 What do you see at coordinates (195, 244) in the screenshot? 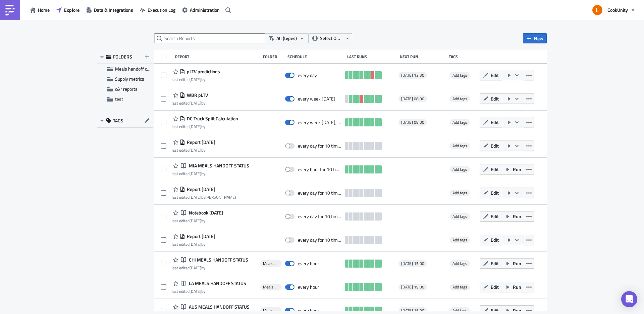
I see `time: 2025-07-31T19:48:57Z` at bounding box center [195, 244].